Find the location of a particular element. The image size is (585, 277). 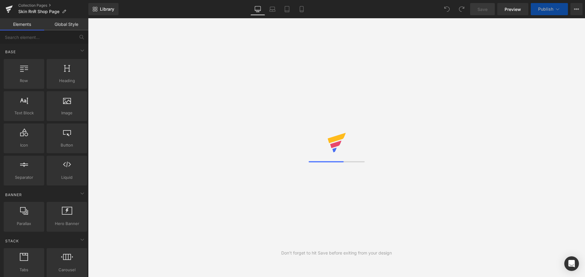

span: Text Block is located at coordinates (24, 113).